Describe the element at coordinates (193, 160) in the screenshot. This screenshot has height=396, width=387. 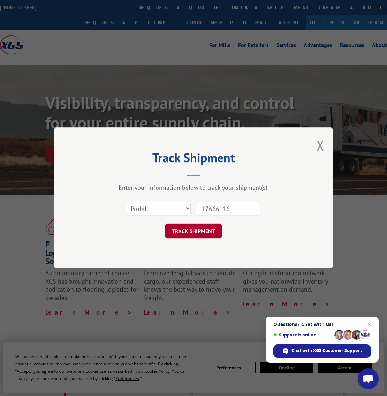
I see `h2: Track Shipment` at that location.